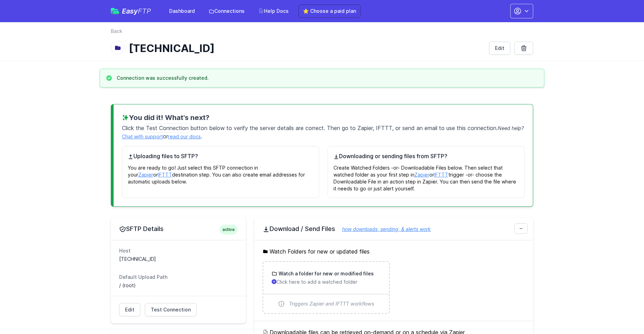 This screenshot has width=644, height=334. What do you see at coordinates (182, 11) in the screenshot?
I see `a: Dashboard` at bounding box center [182, 11].